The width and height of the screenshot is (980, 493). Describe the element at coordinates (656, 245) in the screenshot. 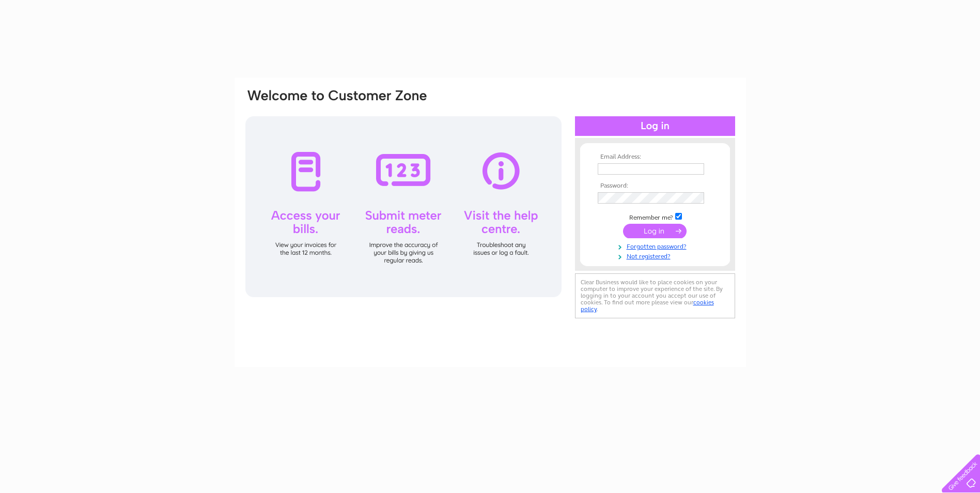

I see `a: Forgotten password?` at that location.